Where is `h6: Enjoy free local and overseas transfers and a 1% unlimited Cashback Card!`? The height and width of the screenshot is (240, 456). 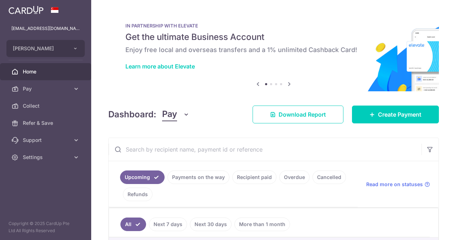
h6: Enjoy free local and overseas transfers and a 1% unlimited Cashback Card! is located at coordinates (273, 50).